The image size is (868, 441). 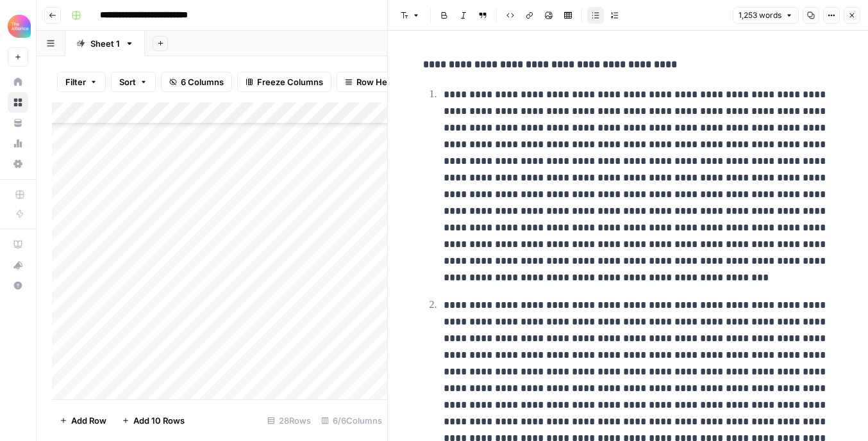 What do you see at coordinates (18, 26) in the screenshot?
I see `button: Workspace: Alliance` at bounding box center [18, 26].